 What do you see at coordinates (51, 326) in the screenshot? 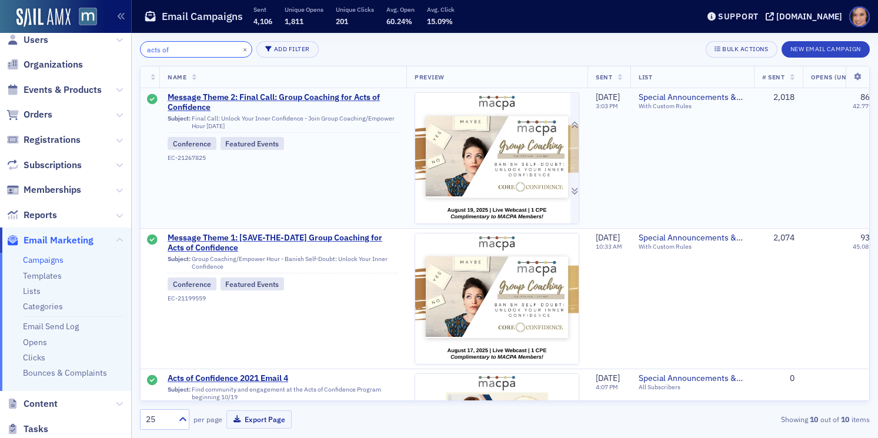
I see `a: Email Send Log` at bounding box center [51, 326].